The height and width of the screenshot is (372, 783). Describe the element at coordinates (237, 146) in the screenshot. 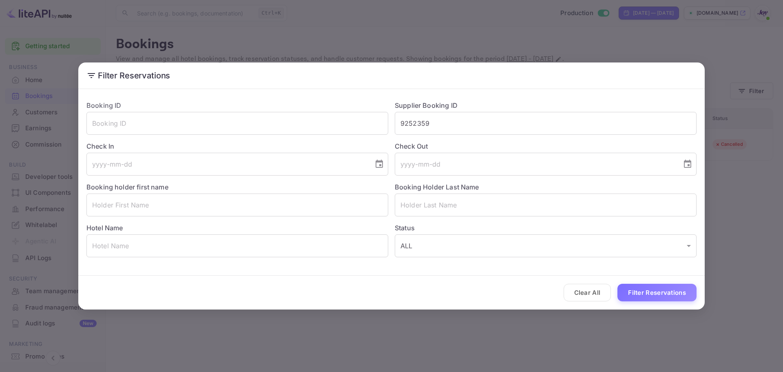

I see `label: Check In` at that location.